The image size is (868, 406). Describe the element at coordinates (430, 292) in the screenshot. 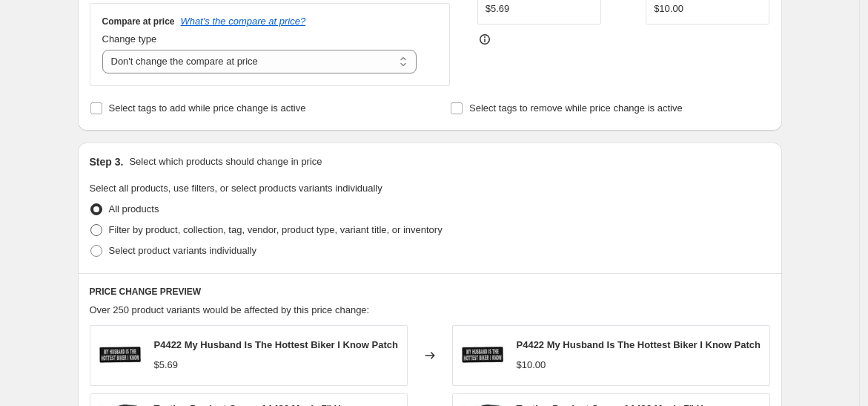

I see `h6: PRICE CHANGE PREVIEW` at that location.